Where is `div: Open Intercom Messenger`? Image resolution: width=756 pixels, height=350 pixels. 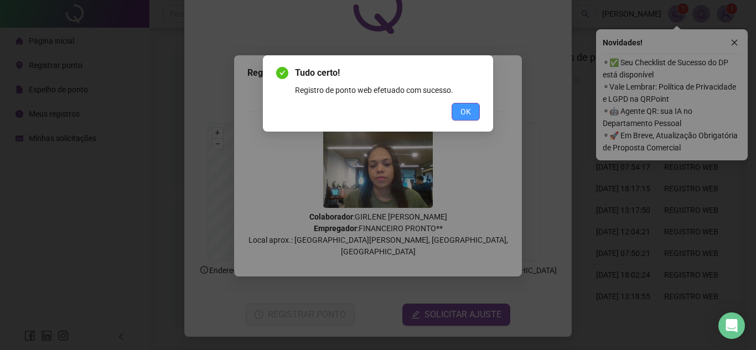 div: Open Intercom Messenger is located at coordinates (731, 326).